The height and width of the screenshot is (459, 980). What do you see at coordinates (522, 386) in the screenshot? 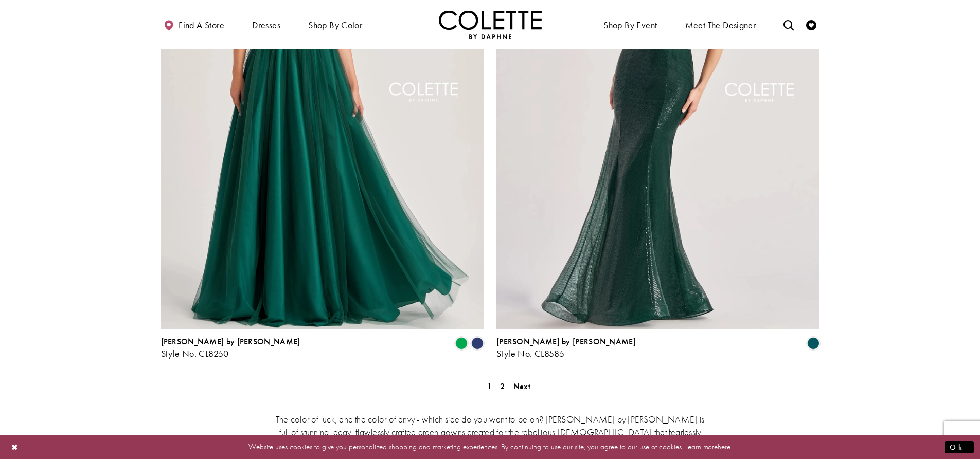
I see `span: Next` at bounding box center [522, 386].